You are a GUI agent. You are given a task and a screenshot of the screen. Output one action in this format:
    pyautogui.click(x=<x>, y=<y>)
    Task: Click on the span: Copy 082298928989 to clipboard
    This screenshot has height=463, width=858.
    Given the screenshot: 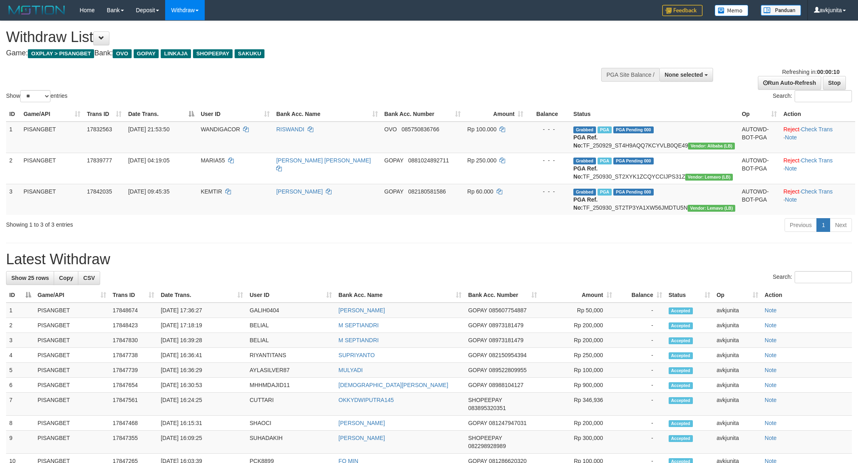 What is the action you would take?
    pyautogui.click(x=486, y=446)
    